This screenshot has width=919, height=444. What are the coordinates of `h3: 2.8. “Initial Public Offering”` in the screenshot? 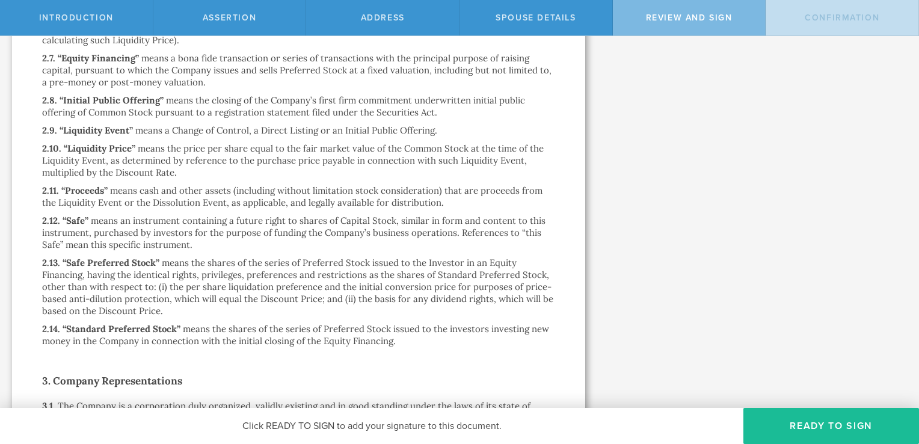 It's located at (103, 100).